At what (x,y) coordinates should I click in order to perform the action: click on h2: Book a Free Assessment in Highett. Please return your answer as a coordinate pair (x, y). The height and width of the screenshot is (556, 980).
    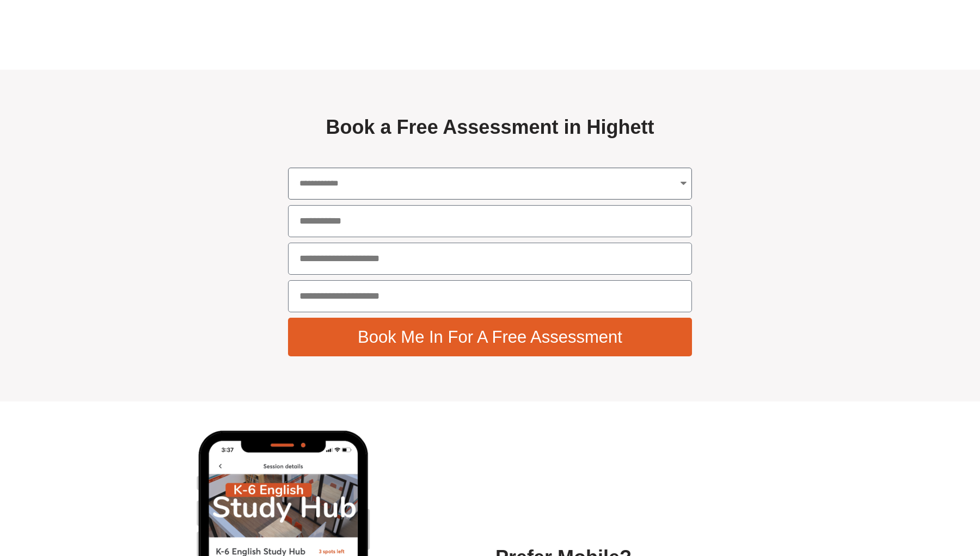
    Looking at the image, I should click on (490, 127).